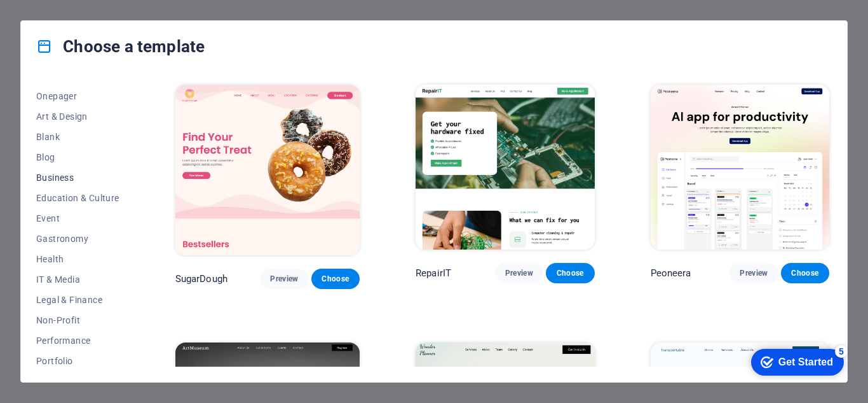 Image resolution: width=868 pixels, height=403 pixels. What do you see at coordinates (434, 273) in the screenshot?
I see `p: RepairIT` at bounding box center [434, 273].